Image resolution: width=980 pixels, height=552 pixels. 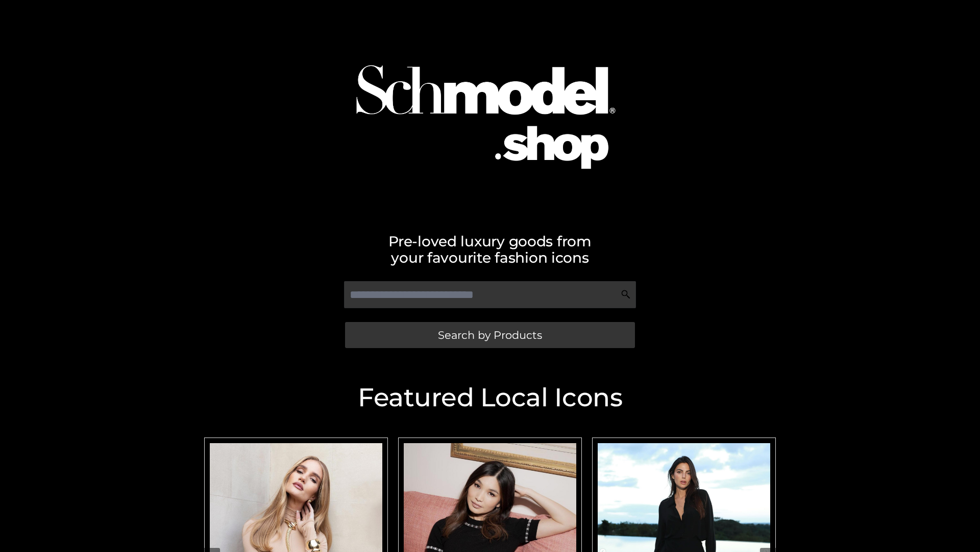 I want to click on span: Search by Products, so click(x=490, y=335).